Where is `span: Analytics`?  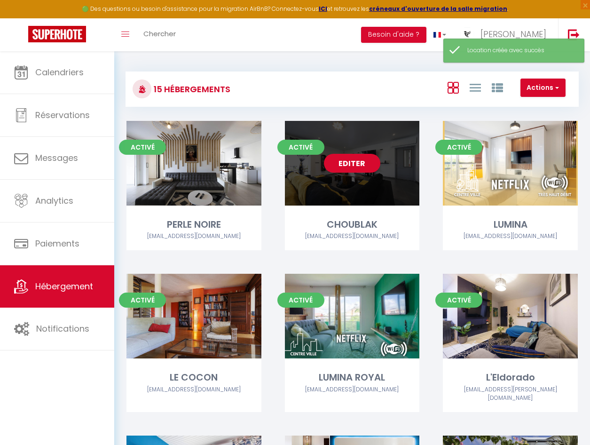
span: Analytics is located at coordinates (54, 200).